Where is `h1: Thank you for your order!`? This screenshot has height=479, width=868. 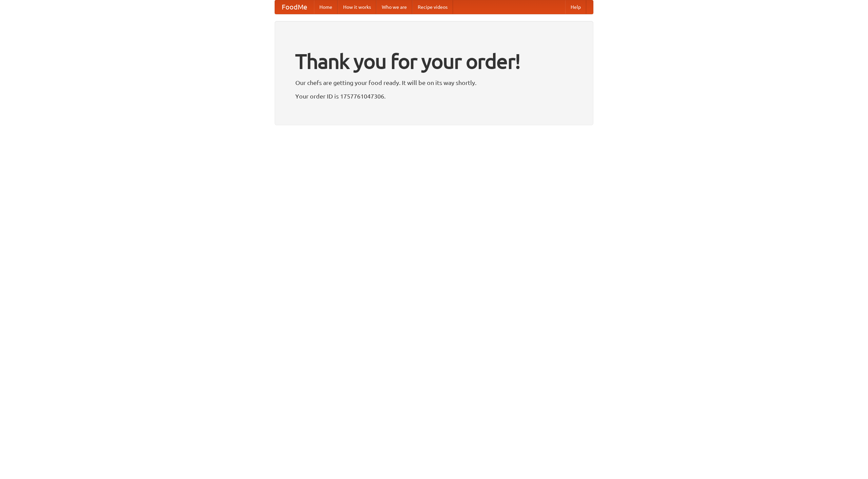 h1: Thank you for your order! is located at coordinates (434, 61).